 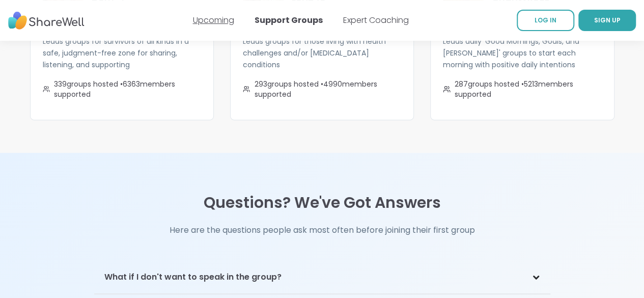 I want to click on a: LOG IN, so click(x=545, y=20).